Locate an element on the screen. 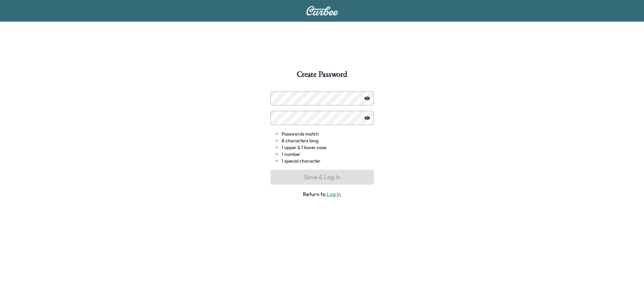 The width and height of the screenshot is (644, 308). img: Curbee Logo is located at coordinates (322, 11).